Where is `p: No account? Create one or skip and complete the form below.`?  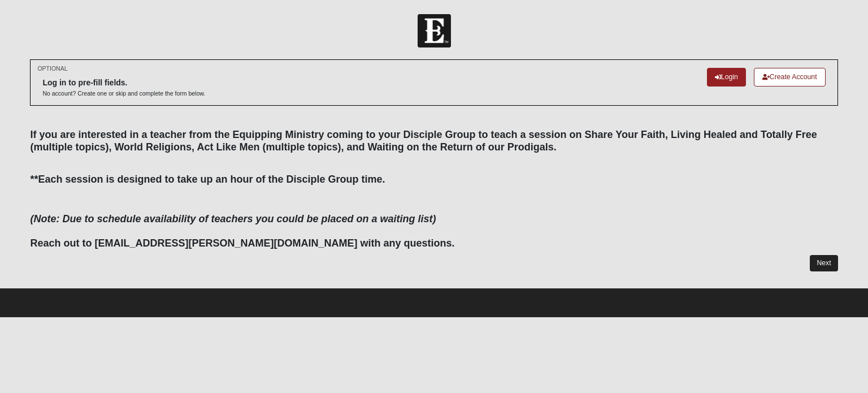 p: No account? Create one or skip and complete the form below. is located at coordinates (124, 93).